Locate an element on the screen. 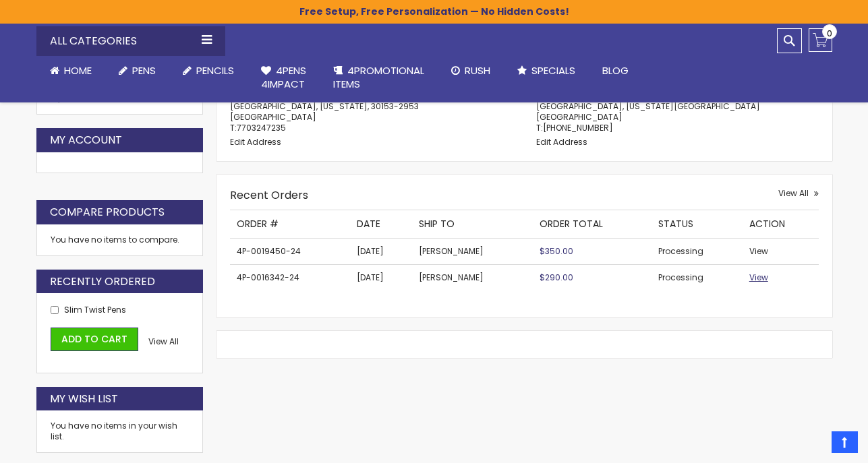 This screenshot has height=463, width=868. th: Ship To is located at coordinates (472, 224).